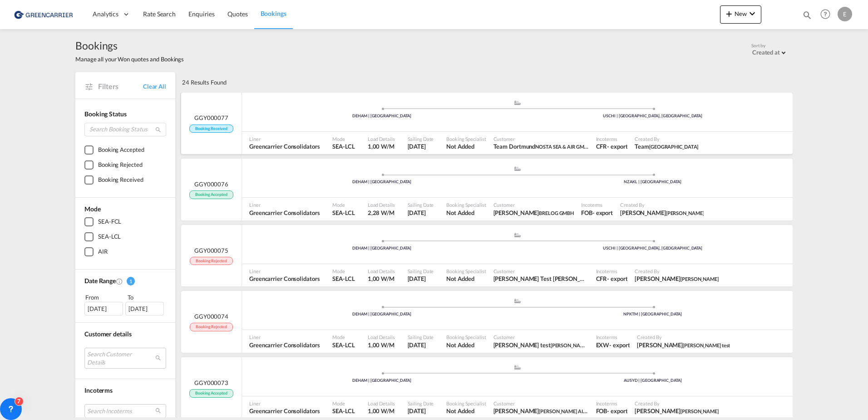 Image resolution: width=868 pixels, height=420 pixels. Describe the element at coordinates (741, 15) in the screenshot. I see `button: icon-plus 400-fgNewicon-chevron-down` at that location.